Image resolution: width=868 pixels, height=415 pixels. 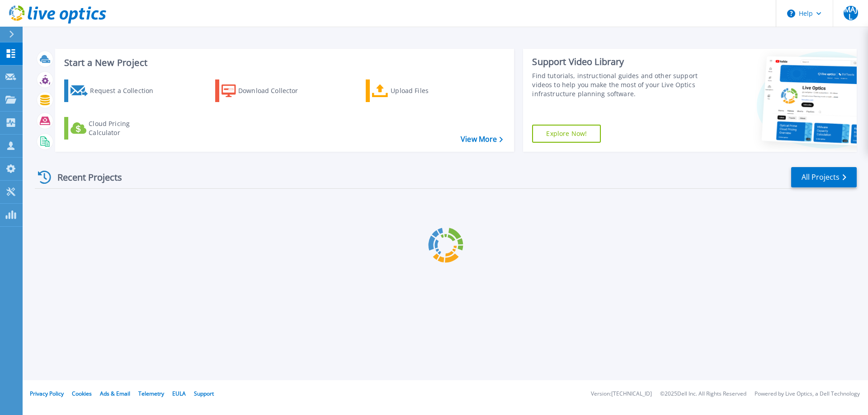 What do you see at coordinates (85, 177) in the screenshot?
I see `div: Recent Projects` at bounding box center [85, 177].